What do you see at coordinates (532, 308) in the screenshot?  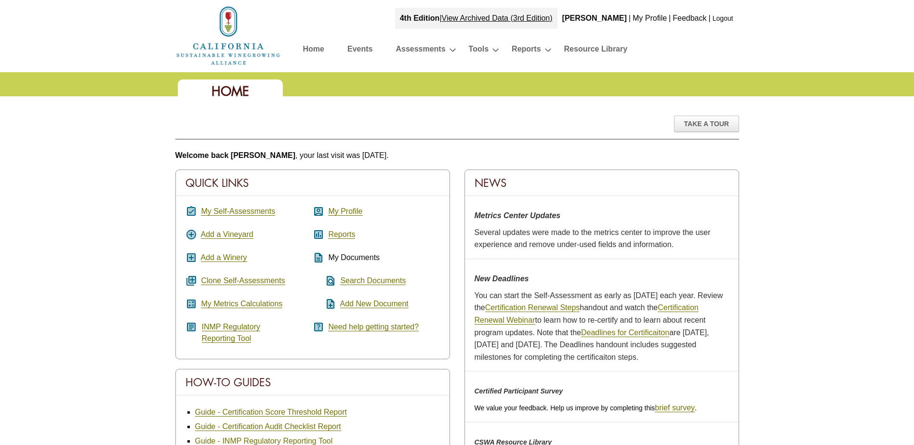 I see `a: Certification Renewal Steps` at bounding box center [532, 308].